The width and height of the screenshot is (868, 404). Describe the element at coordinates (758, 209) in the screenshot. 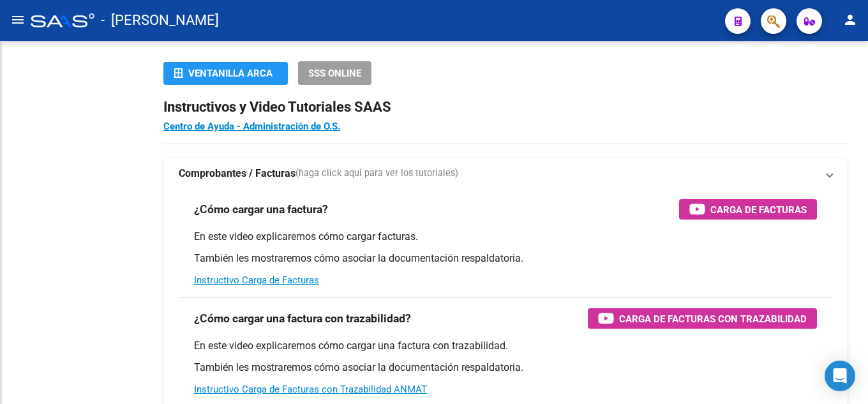

I see `span: Carga de Facturas` at that location.